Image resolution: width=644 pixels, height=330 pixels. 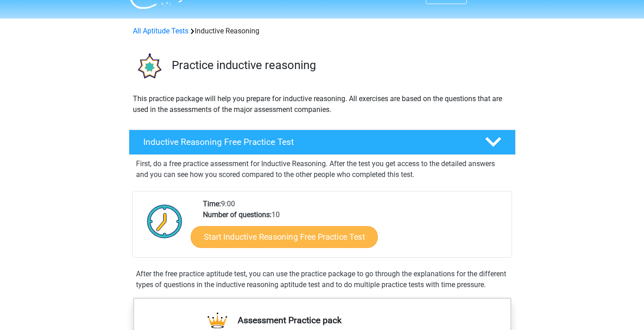 What do you see at coordinates (212, 203) in the screenshot?
I see `b: Time:` at bounding box center [212, 203].